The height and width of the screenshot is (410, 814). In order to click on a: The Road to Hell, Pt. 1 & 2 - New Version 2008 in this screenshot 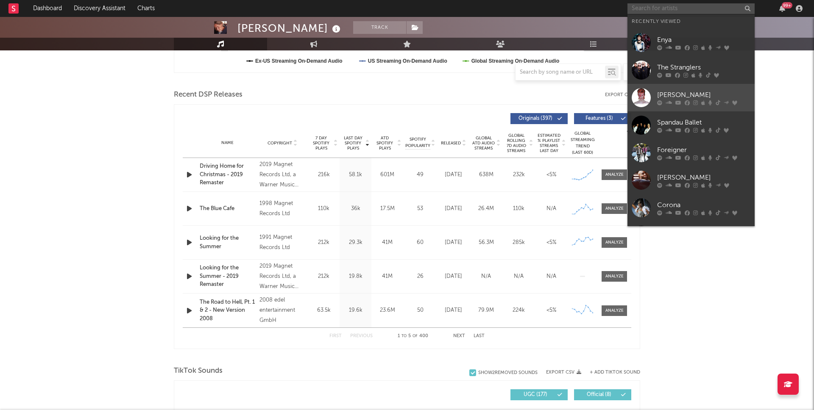, I will do `click(227, 311)`.